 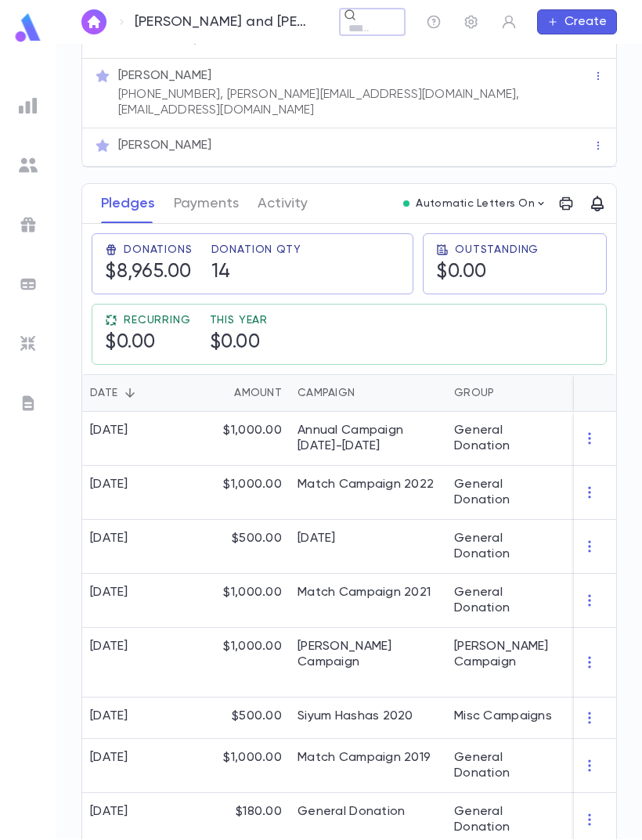 What do you see at coordinates (148, 273) in the screenshot?
I see `h5: $8,965.00` at bounding box center [148, 273].